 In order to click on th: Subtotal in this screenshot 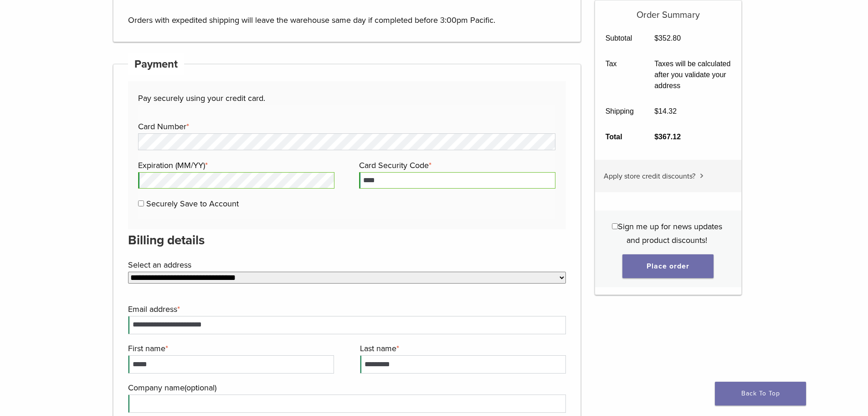, I will do `click(620, 39)`.